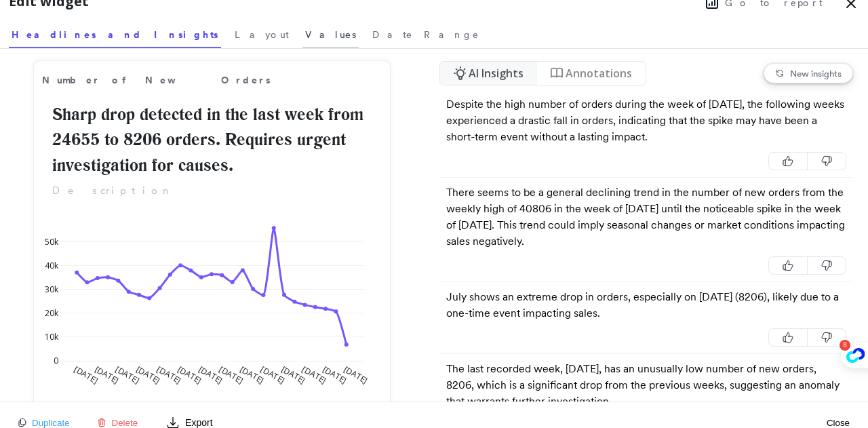  I want to click on span: Annotations, so click(599, 73).